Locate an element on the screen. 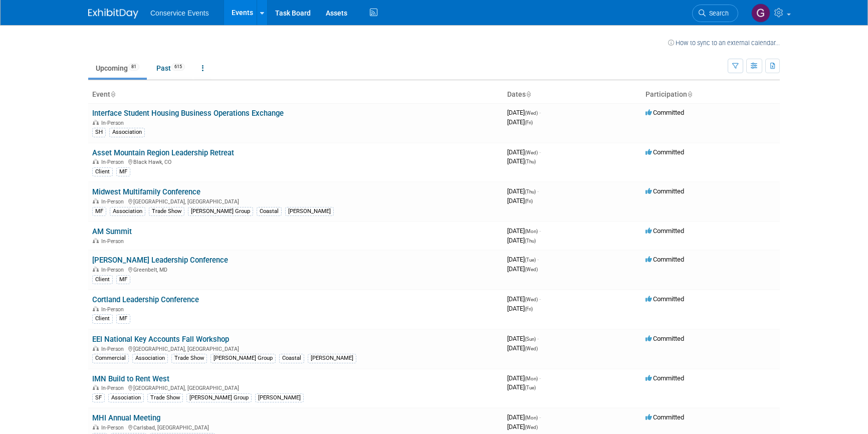 Image resolution: width=868 pixels, height=434 pixels. div: Greenbelt, MD is located at coordinates (295, 269).